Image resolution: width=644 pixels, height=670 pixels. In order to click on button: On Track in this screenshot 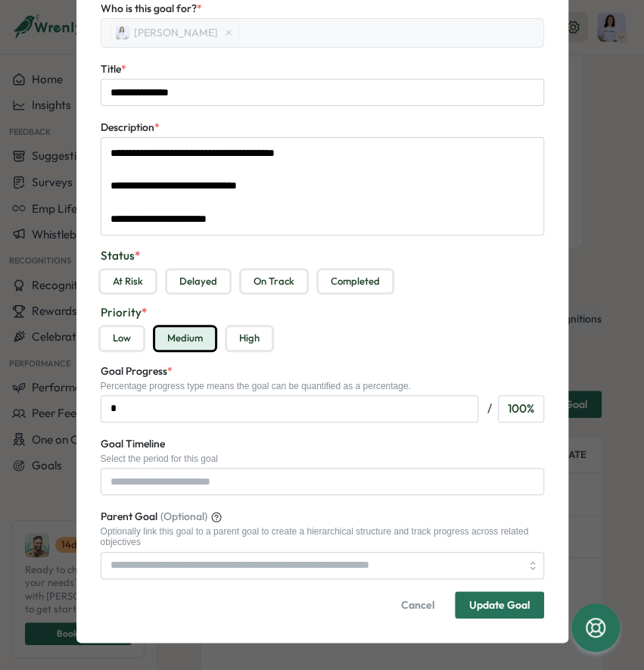, I will do `click(274, 282)`.